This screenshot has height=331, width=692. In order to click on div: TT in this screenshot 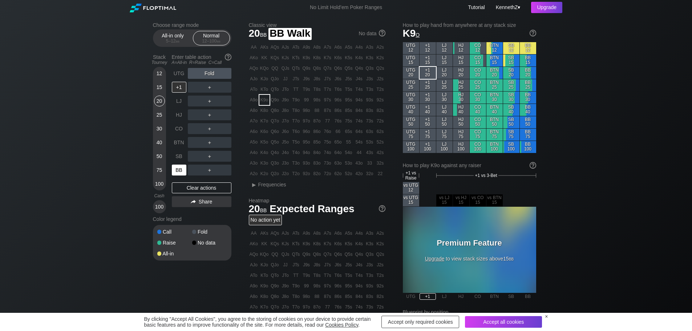, I will do `click(296, 89)`.